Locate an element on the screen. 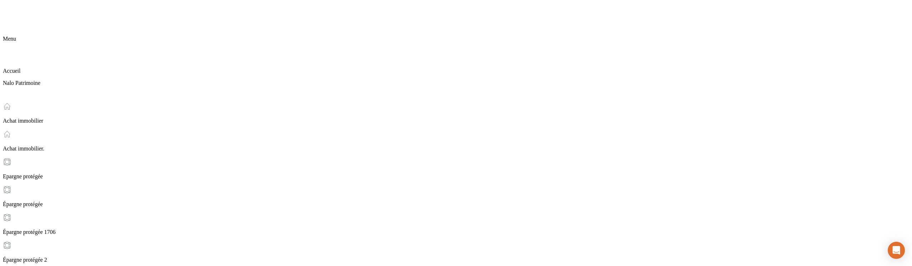  div: Épargne protégée 2 is located at coordinates (456, 252).